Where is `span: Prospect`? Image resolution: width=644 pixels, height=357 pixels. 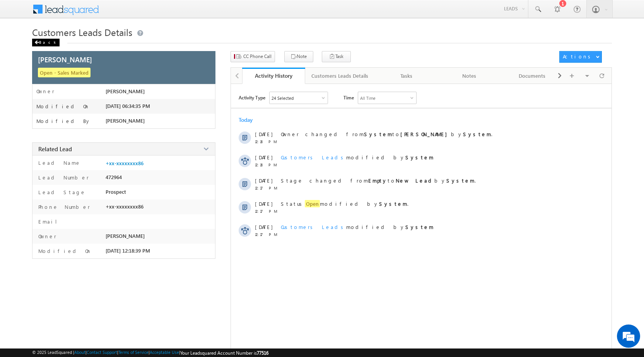
span: Prospect is located at coordinates (116, 192).